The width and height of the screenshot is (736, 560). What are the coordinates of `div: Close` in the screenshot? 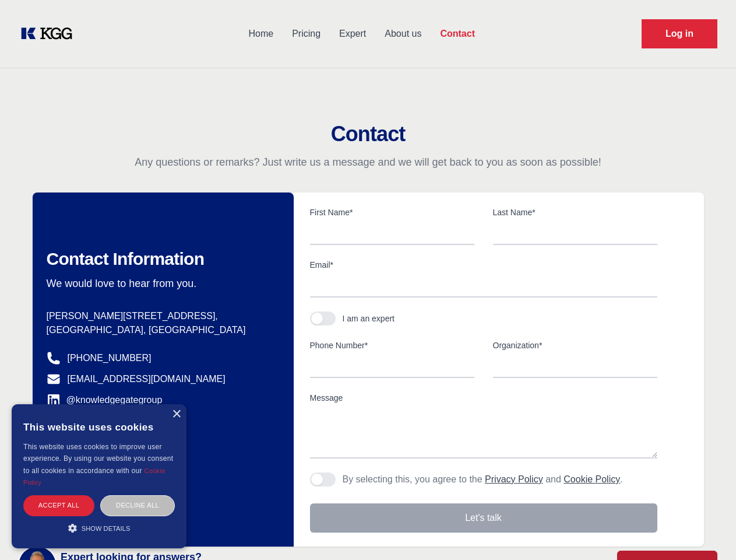 It's located at (176, 414).